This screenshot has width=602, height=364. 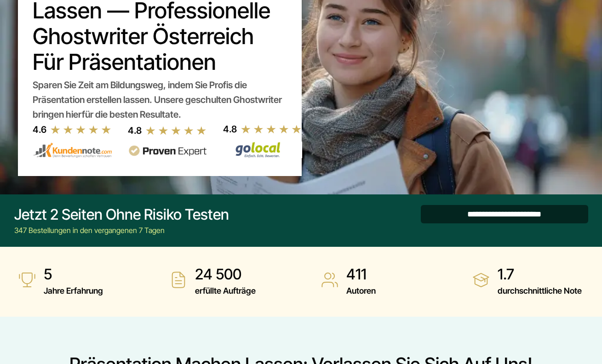 What do you see at coordinates (262, 150) in the screenshot?
I see `img: Wirschreiben Bewertungen` at bounding box center [262, 150].